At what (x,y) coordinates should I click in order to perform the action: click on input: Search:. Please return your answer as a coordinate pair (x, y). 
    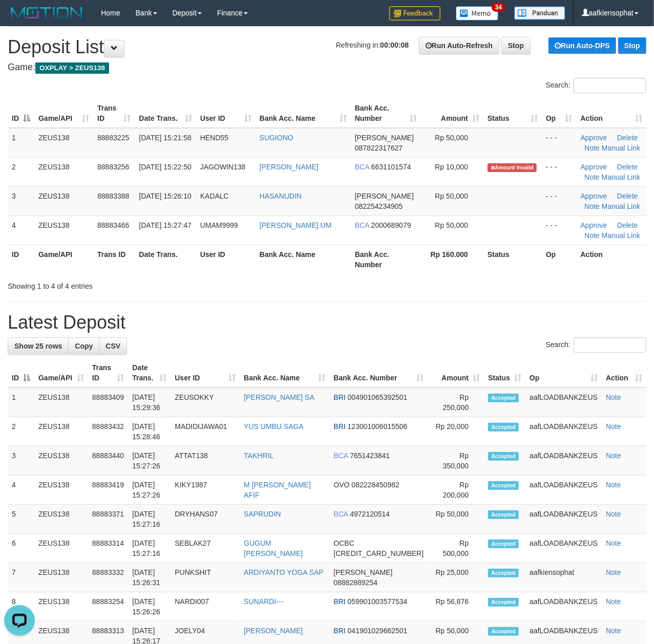
    Looking at the image, I should click on (610, 345).